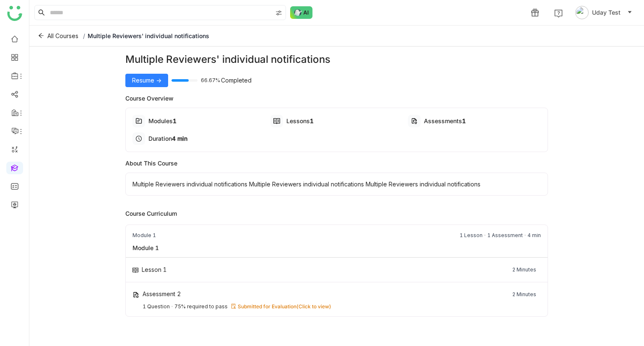  What do you see at coordinates (500, 235) in the screenshot?
I see `div: 1 Lesson 1 Assessment 4 min` at bounding box center [500, 235].